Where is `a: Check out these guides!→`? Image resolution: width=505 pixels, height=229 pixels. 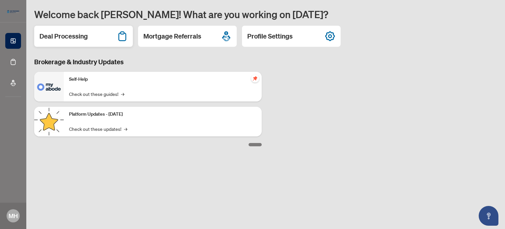 a: Check out these guides!→ is located at coordinates (97, 94).